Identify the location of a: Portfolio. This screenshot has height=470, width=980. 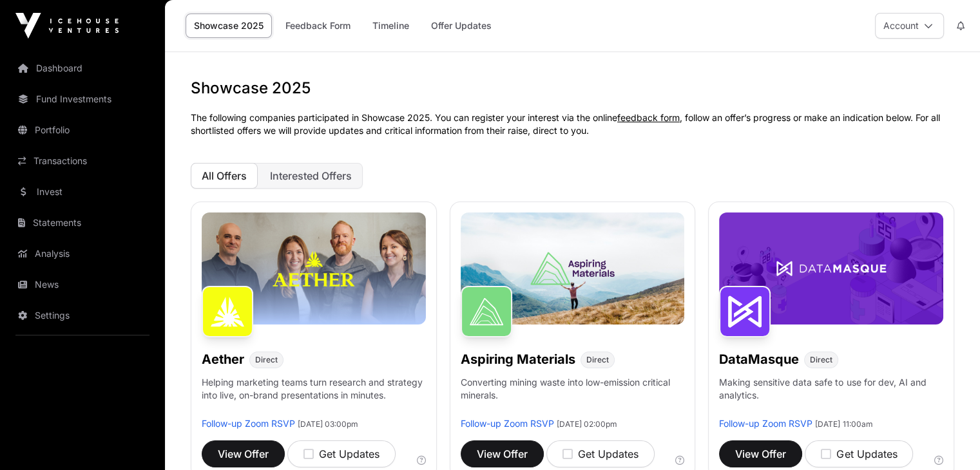
(83, 130).